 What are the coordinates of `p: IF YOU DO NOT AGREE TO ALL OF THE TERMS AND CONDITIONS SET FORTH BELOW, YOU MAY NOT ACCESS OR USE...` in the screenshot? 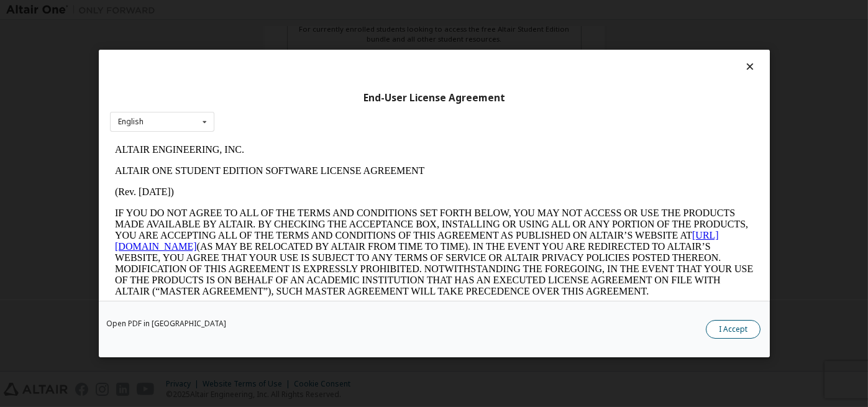 It's located at (325, 113).